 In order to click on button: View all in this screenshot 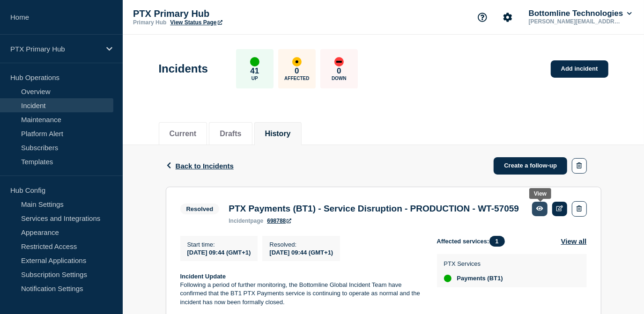, I will do `click(574, 241)`.